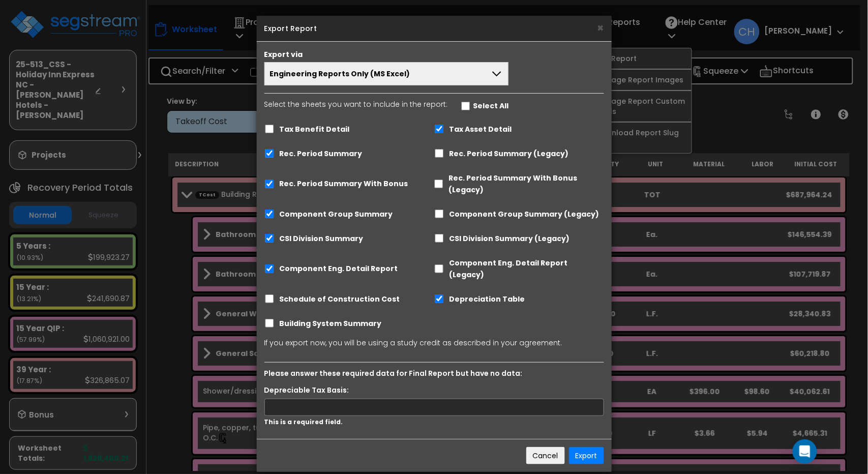 The image size is (868, 474). Describe the element at coordinates (805, 451) in the screenshot. I see `div: Open Intercom Messenger` at that location.